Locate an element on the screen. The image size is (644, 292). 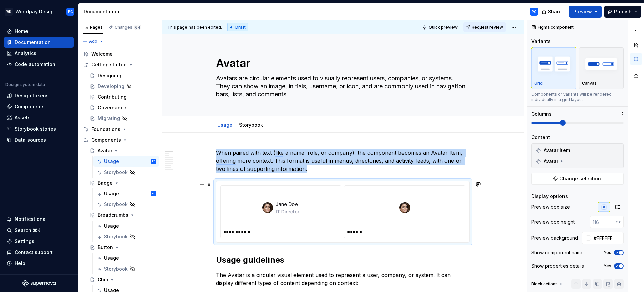
a: Avatar is located at coordinates (123, 151).